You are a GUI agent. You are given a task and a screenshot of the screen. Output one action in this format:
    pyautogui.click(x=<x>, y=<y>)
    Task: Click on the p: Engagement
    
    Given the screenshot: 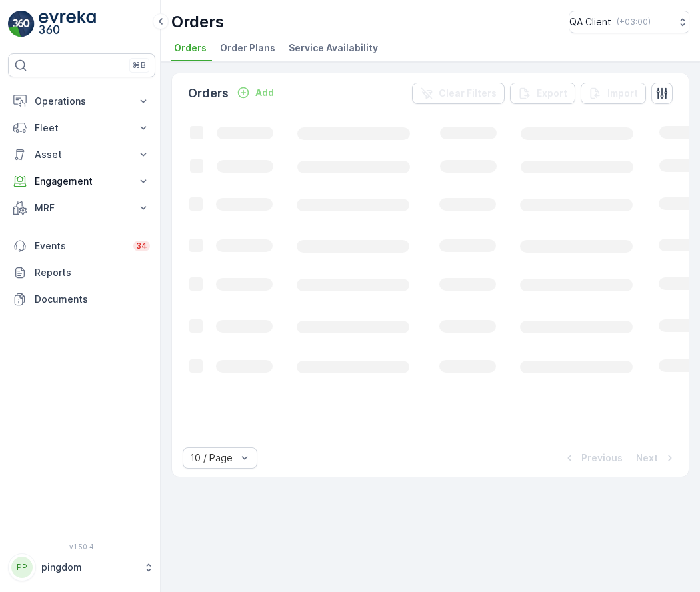 What is the action you would take?
    pyautogui.click(x=82, y=181)
    